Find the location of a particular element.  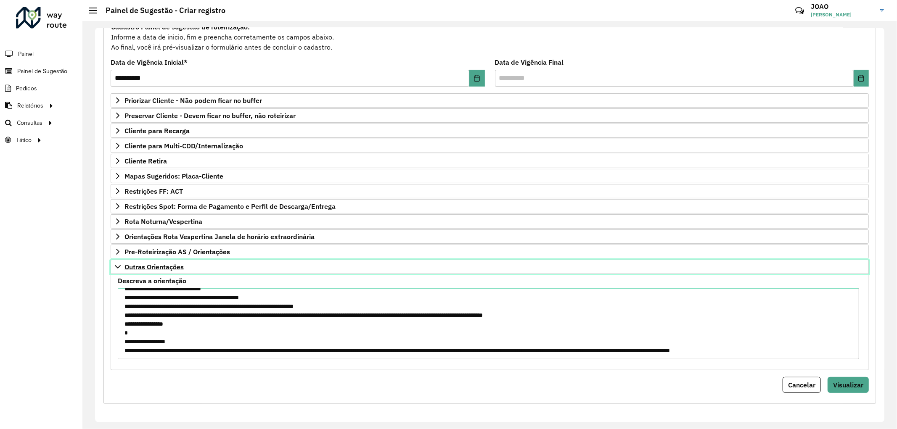

span: Priorizar Cliente - Não podem ficar no buffer is located at coordinates (193, 101).